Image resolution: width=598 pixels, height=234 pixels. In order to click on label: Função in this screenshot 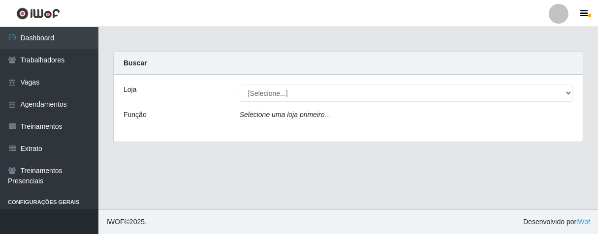, I will do `click(135, 115)`.